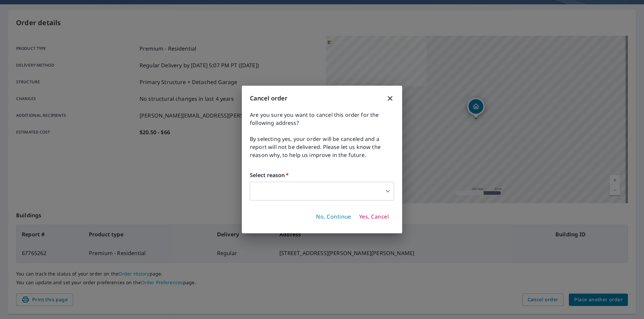  Describe the element at coordinates (322, 147) in the screenshot. I see `span: By selecting yes, your order will be canceled and a report will not be delivered. Please let us k...` at that location.